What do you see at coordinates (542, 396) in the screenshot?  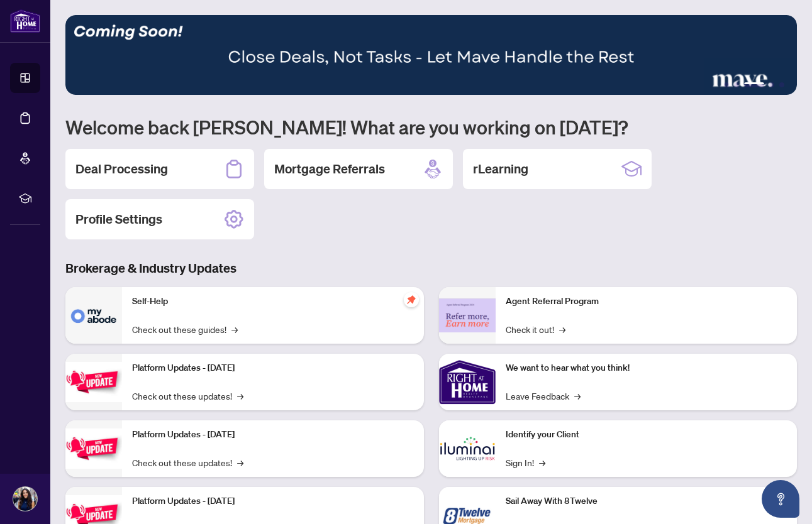 I see `a: Leave Feedback→` at bounding box center [542, 396].